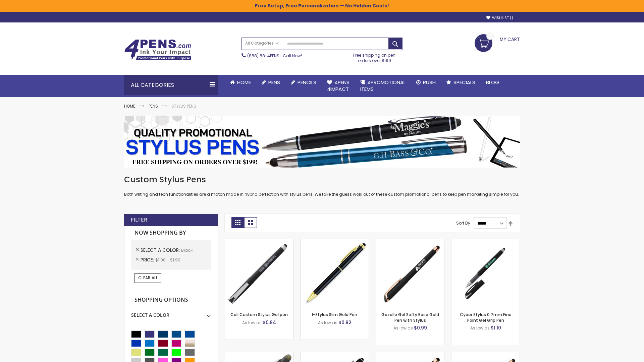 The image size is (644, 362). I want to click on a: Cyber Stylus 0.7mm Fine Point Gel Grip Pen, so click(486, 317).